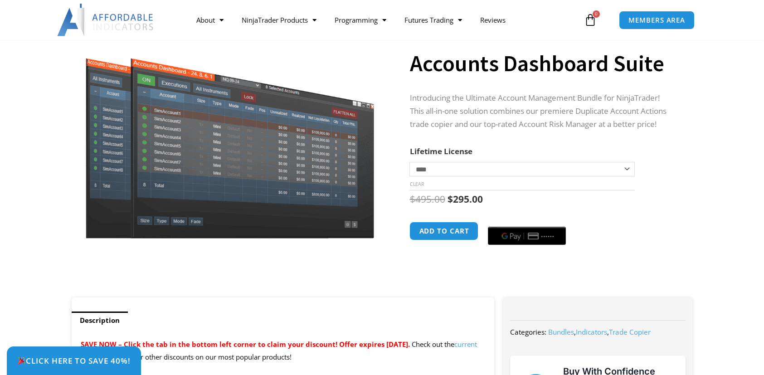 This screenshot has height=375, width=764. I want to click on a: NinjaTrader Products, so click(279, 20).